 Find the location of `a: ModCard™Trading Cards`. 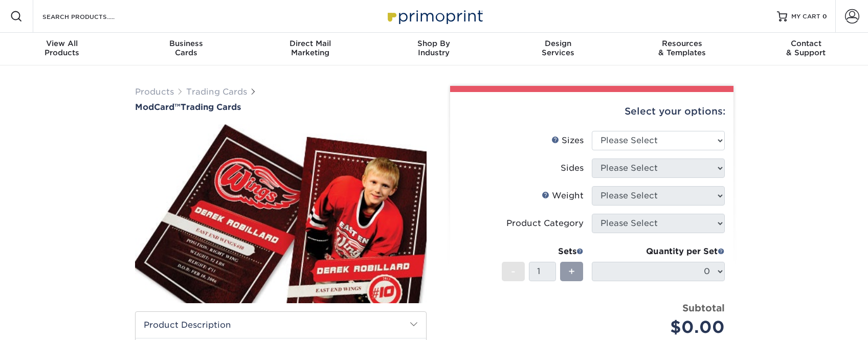

a: ModCard™Trading Cards is located at coordinates (281, 107).